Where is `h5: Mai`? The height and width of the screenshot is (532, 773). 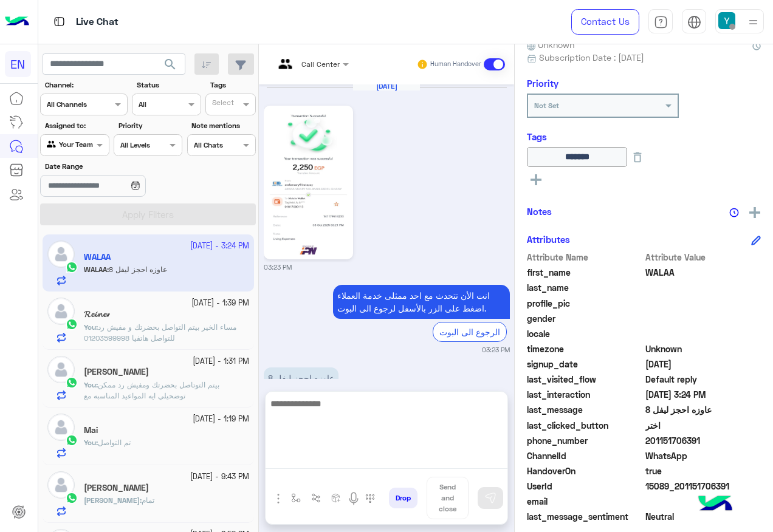
h5: Mai is located at coordinates (91, 430).